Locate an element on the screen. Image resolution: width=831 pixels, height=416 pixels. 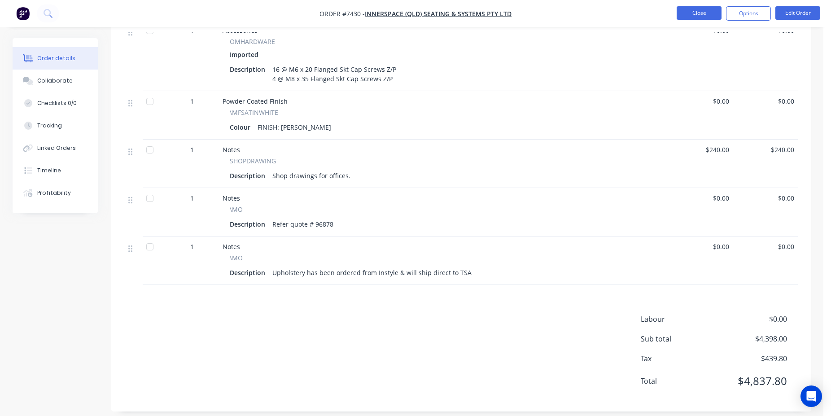
button: Checklists 0/0 is located at coordinates (55, 103).